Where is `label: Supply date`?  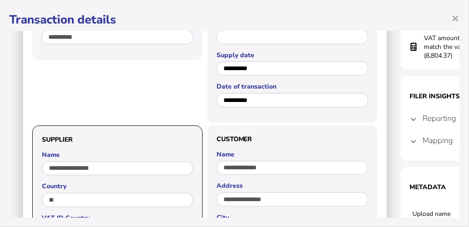 label: Supply date is located at coordinates (293, 55).